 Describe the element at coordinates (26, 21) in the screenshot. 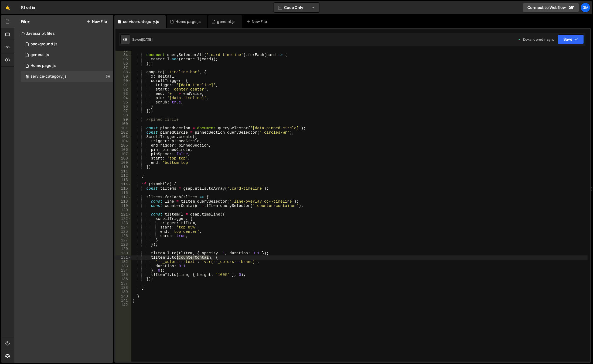

I see `h2: Files` at that location.